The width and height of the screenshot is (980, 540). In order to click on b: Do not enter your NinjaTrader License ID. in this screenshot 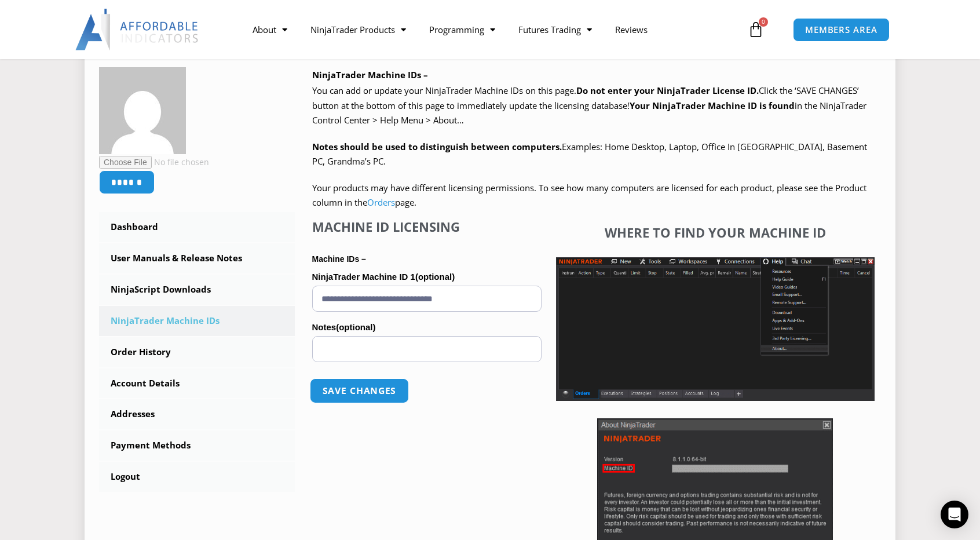, I will do `click(668, 91)`.